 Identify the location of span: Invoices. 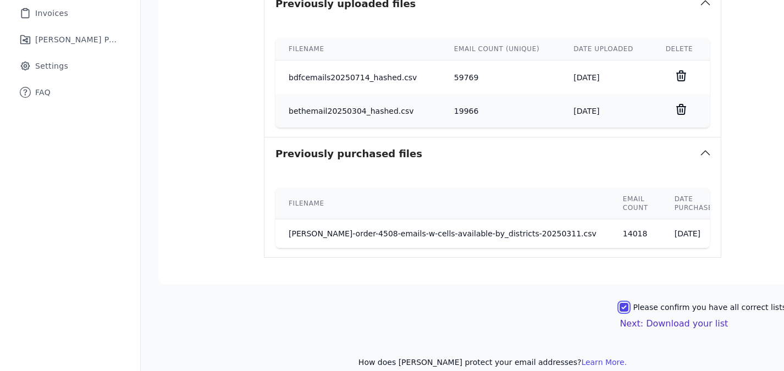
(52, 13).